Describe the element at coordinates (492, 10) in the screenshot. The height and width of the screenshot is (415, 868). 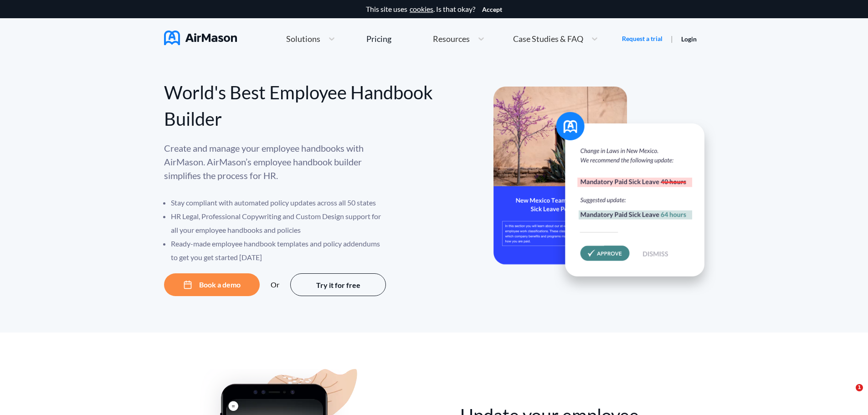
I see `button: Accept cookies` at that location.